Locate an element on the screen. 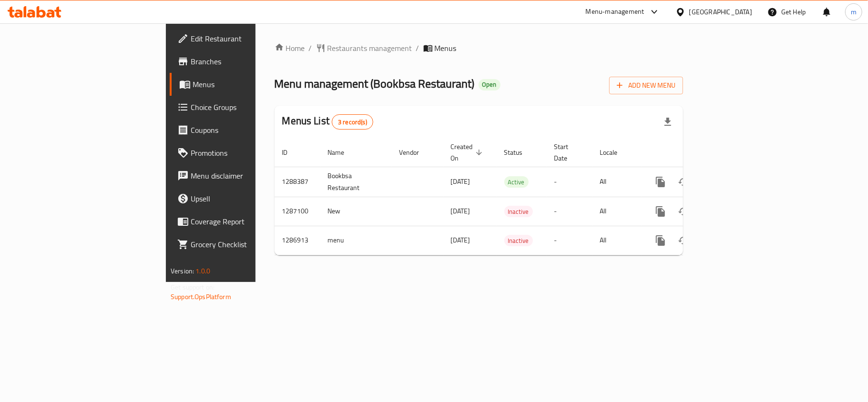 This screenshot has height=402, width=868. a: Menu disclaimer is located at coordinates (240, 176).